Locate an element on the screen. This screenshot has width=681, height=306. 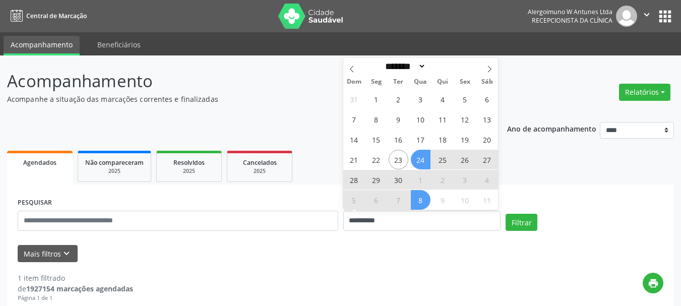
span: Setembro 19, 2025 is located at coordinates (465, 139).